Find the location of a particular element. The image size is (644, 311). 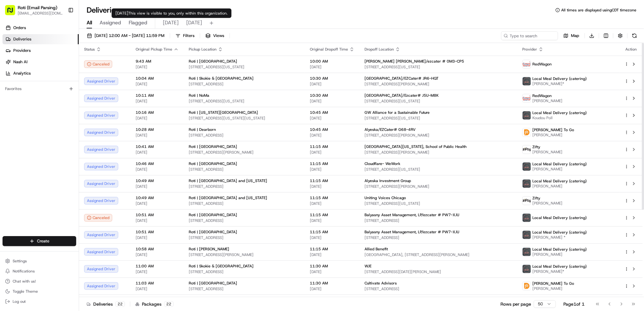

img: Nash is located at coordinates (13, 13).